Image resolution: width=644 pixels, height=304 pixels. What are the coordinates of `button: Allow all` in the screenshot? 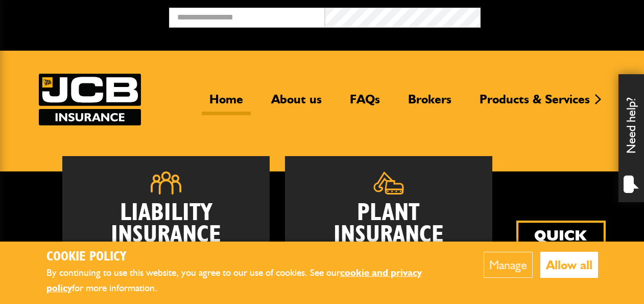 It's located at (569, 265).